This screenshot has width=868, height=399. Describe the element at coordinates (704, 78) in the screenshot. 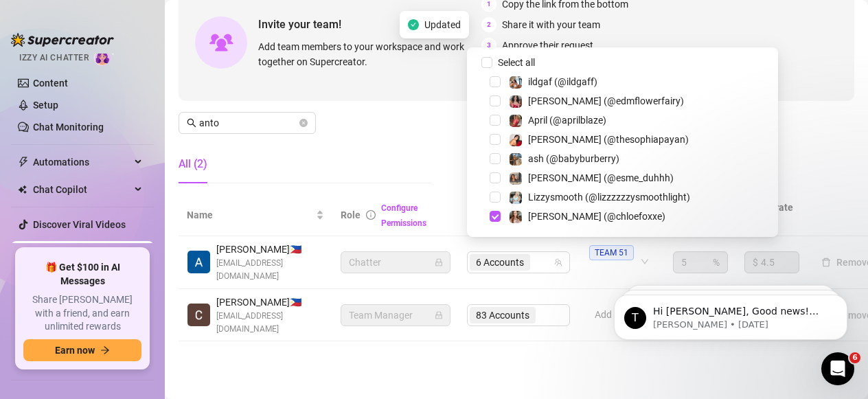

I see `button: Copy Link` at that location.